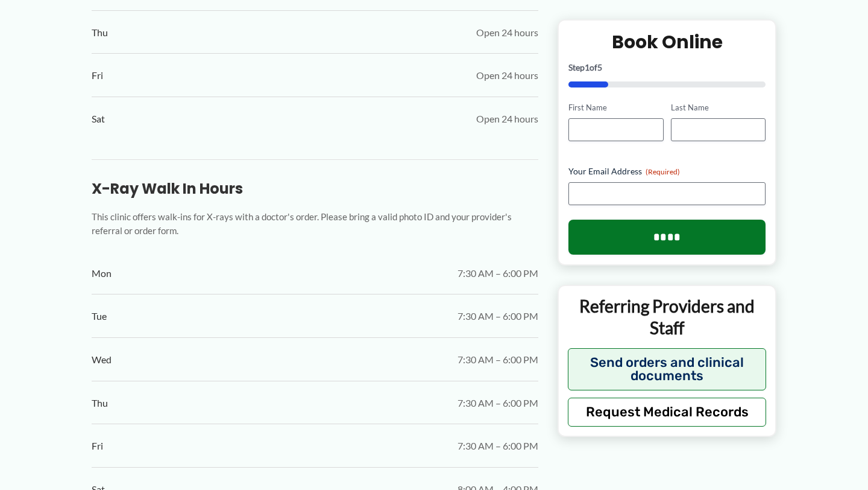 The height and width of the screenshot is (490, 868). I want to click on p: This clinic offers walk-ins for X-rays with a doctor's order. Please bring a valid photo ID and y..., so click(315, 224).